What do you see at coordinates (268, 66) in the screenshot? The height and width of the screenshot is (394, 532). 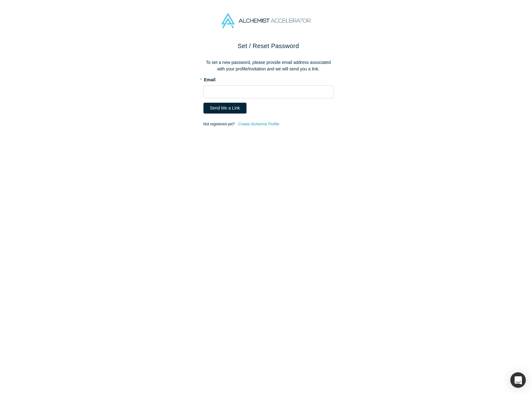 I see `p: To set a new password, please provide email address associated with your profile/invitation and w...` at bounding box center [268, 66].